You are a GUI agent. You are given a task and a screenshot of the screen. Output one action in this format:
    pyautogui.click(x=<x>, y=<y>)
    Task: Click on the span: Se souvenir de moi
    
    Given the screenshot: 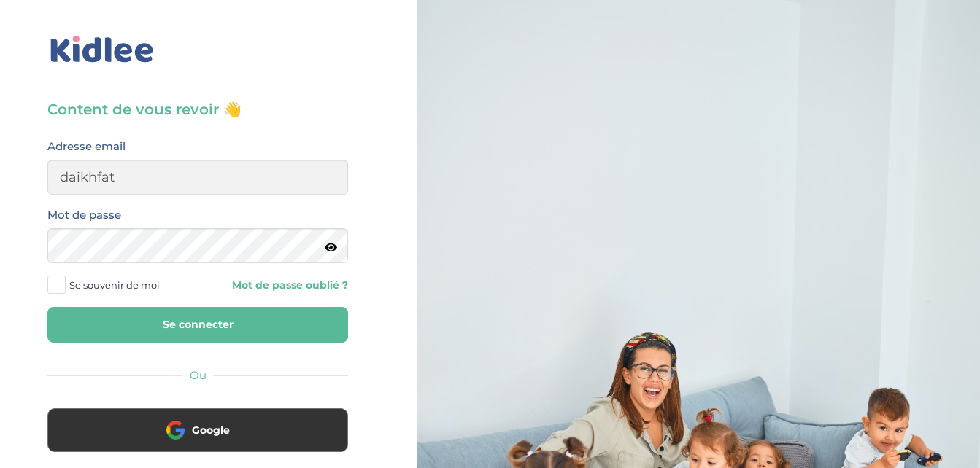 What is the action you would take?
    pyautogui.click(x=114, y=285)
    